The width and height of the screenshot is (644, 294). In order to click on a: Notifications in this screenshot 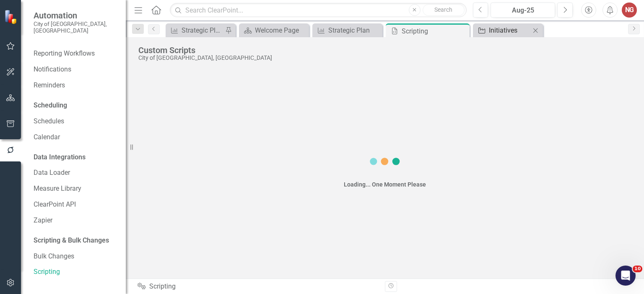, I will do `click(75, 70)`.